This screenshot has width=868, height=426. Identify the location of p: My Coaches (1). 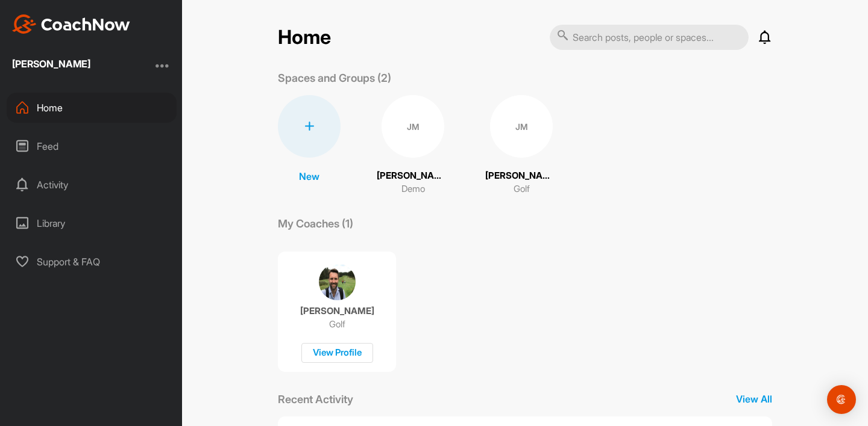
(315, 223).